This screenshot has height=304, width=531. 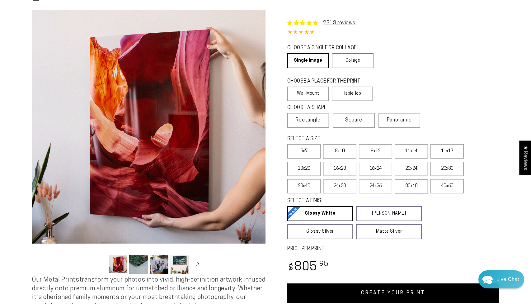 I want to click on div: Click to open Judge.me floating reviews tab, so click(x=525, y=158).